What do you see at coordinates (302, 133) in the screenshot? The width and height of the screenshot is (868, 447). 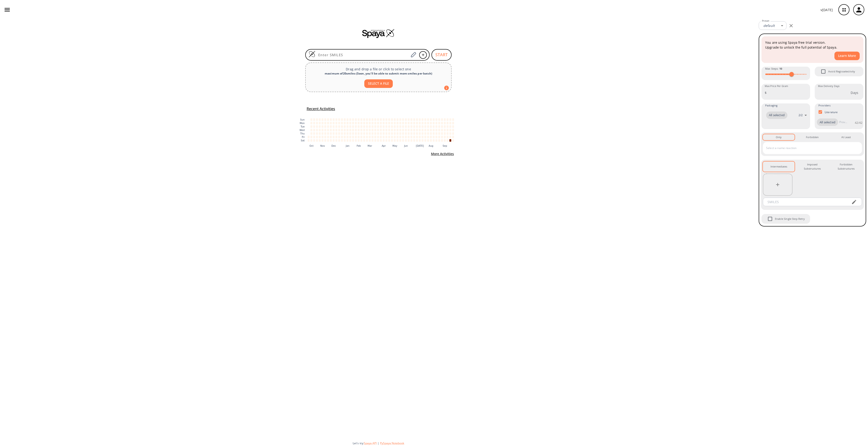 I see `text: Thu` at bounding box center [302, 133].